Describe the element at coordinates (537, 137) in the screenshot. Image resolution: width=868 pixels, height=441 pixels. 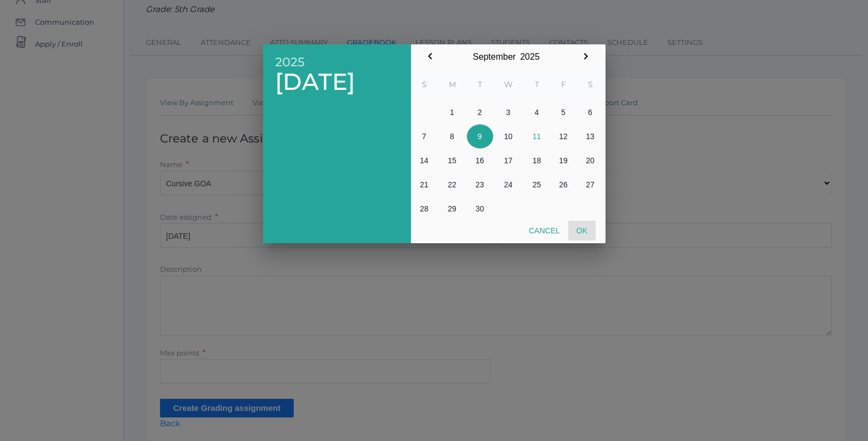
I see `button: 11` at that location.